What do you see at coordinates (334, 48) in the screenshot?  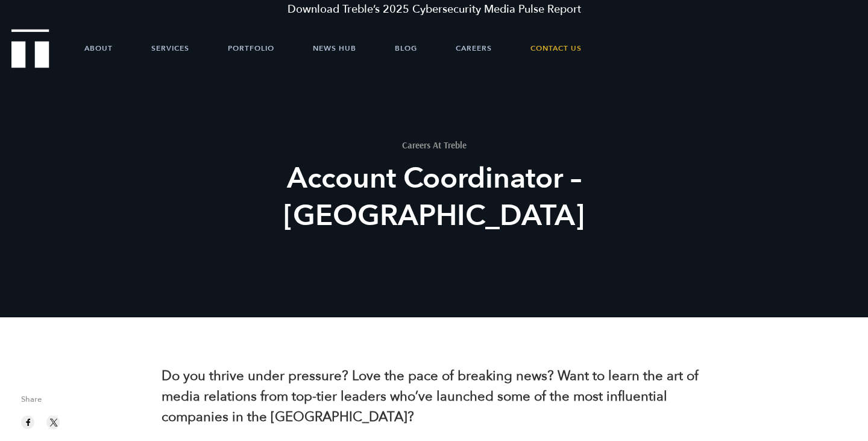 I see `a: News Hub` at bounding box center [334, 48].